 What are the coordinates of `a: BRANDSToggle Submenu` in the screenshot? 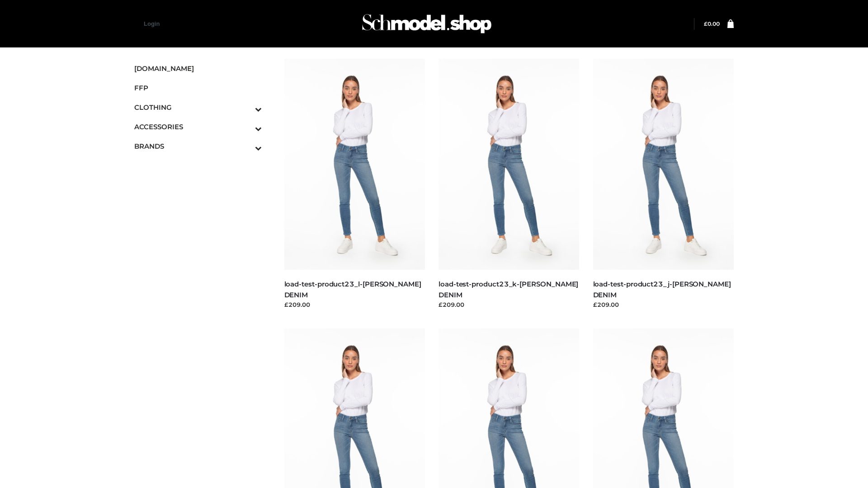 It's located at (198, 146).